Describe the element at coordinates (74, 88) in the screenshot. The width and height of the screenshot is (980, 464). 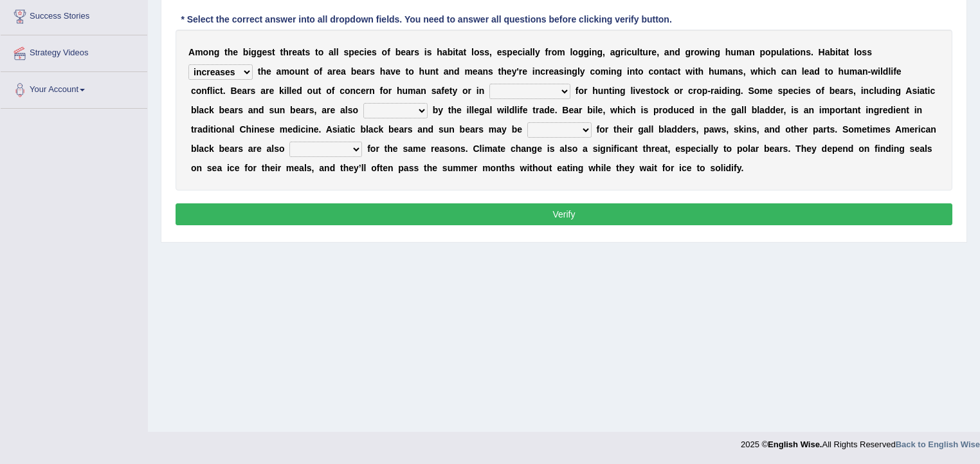
I see `a: Your Account` at that location.